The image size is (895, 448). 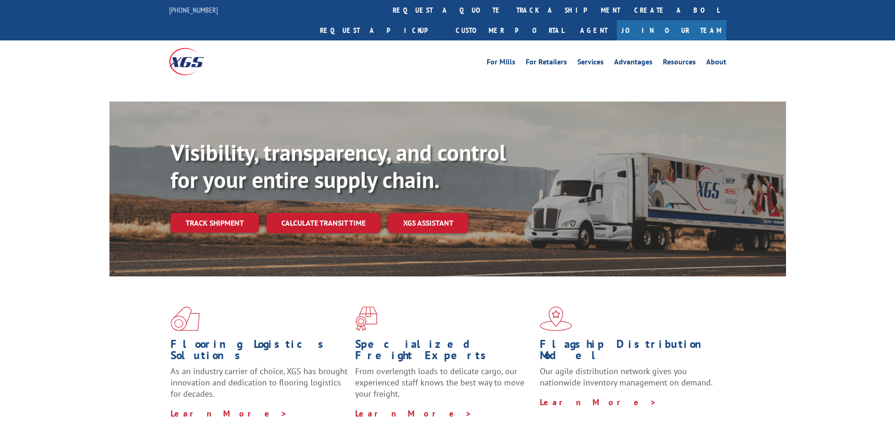 What do you see at coordinates (510, 30) in the screenshot?
I see `a: Customer Portal` at bounding box center [510, 30].